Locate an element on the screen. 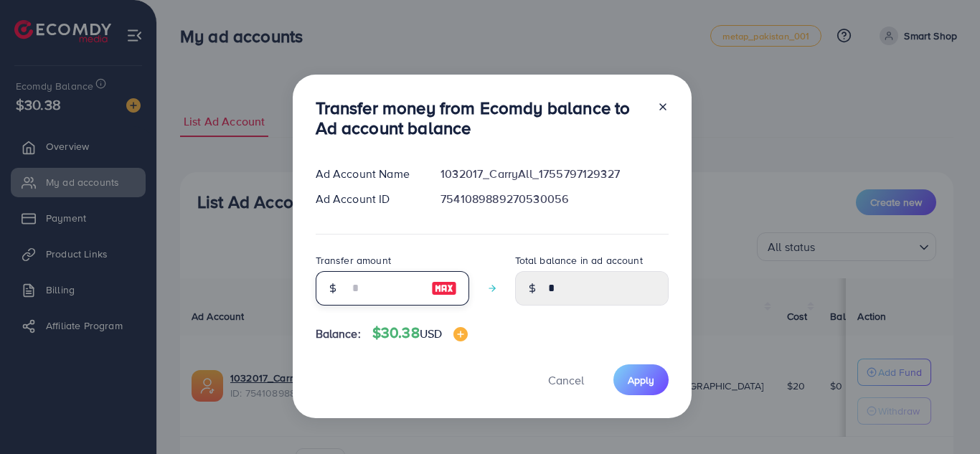 The height and width of the screenshot is (454, 980). button: Apply is located at coordinates (640, 380).